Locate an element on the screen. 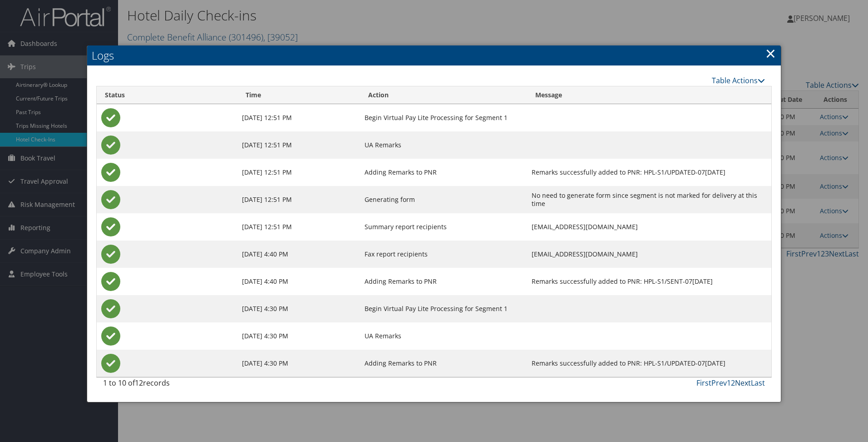 This screenshot has height=442, width=868. a: First is located at coordinates (704, 383).